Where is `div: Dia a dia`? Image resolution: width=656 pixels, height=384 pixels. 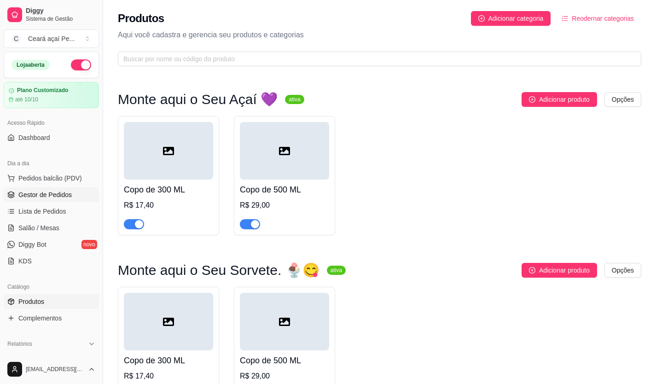 div: Dia a dia is located at coordinates (51, 164).